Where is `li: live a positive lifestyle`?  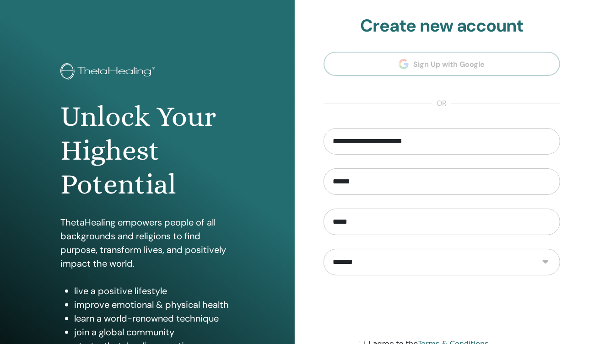 li: live a positive lifestyle is located at coordinates (154, 291).